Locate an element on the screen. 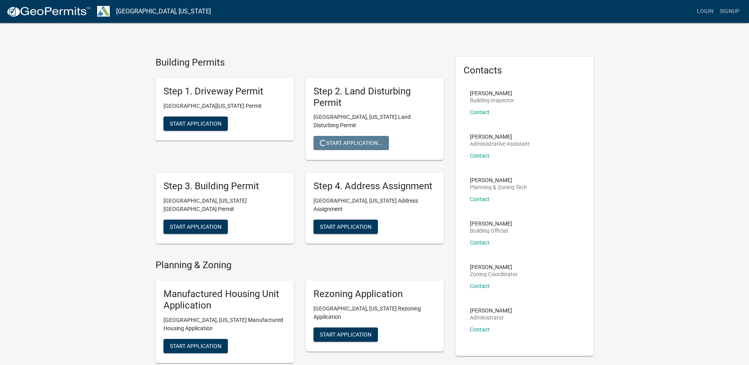  h5: Manufactured Housing Unit Application is located at coordinates (225, 300).